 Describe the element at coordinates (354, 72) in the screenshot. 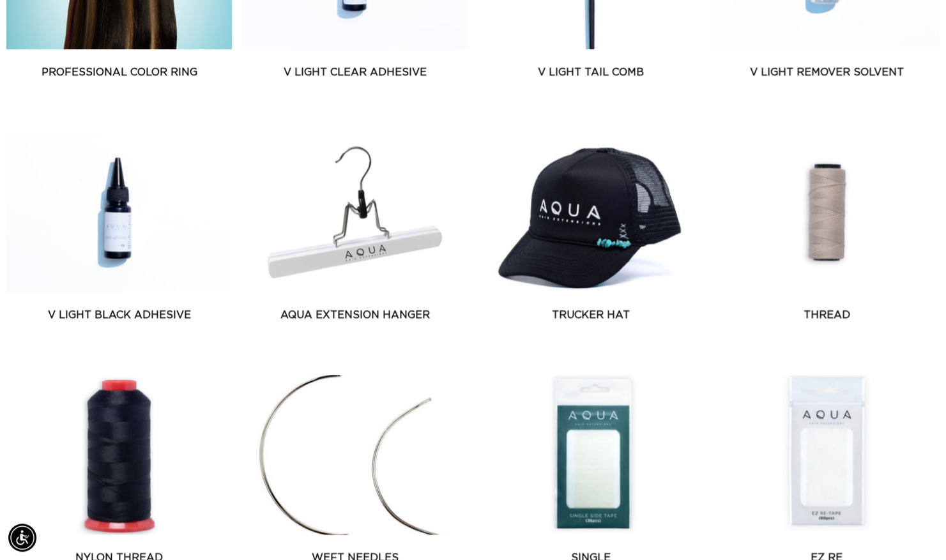

I see `a: V Light Clear Adhesive` at that location.